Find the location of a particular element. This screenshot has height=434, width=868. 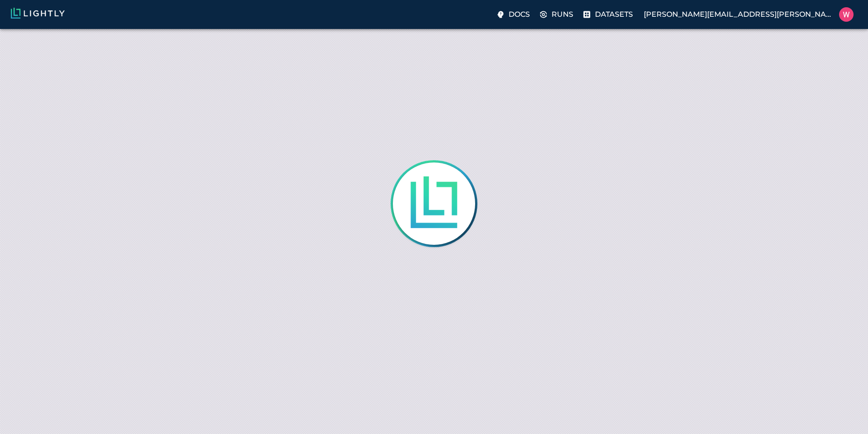

label: Runs is located at coordinates (557, 14).